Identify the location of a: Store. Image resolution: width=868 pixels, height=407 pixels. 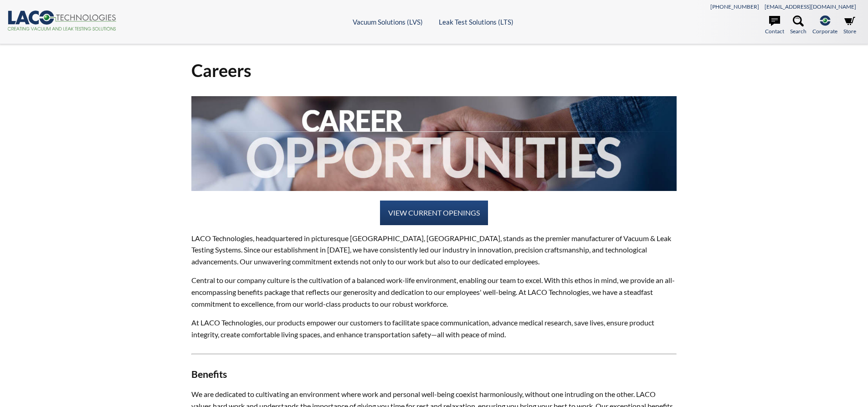
(849, 26).